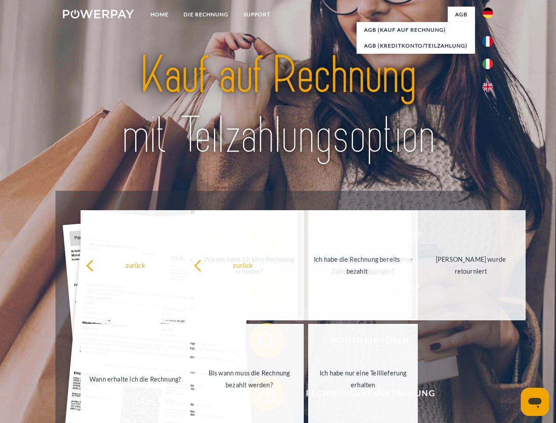  I want to click on img: de, so click(488, 13).